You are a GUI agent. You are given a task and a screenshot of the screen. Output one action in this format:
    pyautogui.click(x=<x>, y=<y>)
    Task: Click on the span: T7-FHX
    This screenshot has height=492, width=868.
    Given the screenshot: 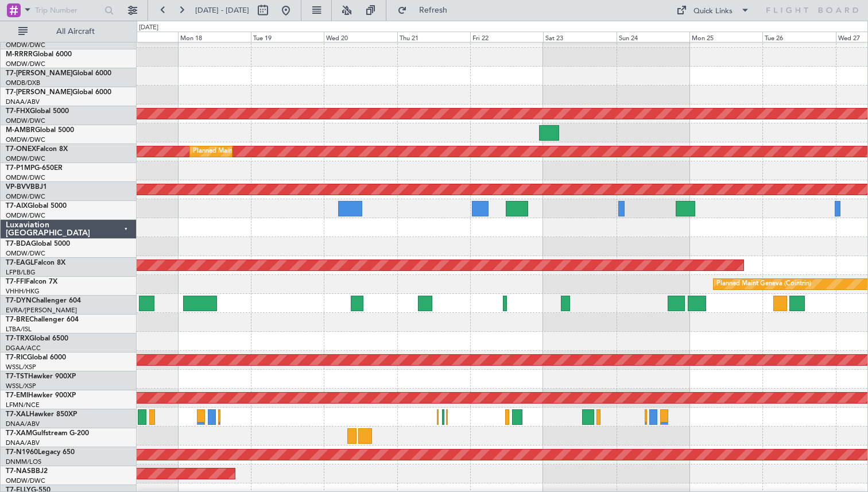 What is the action you would take?
    pyautogui.click(x=18, y=112)
    